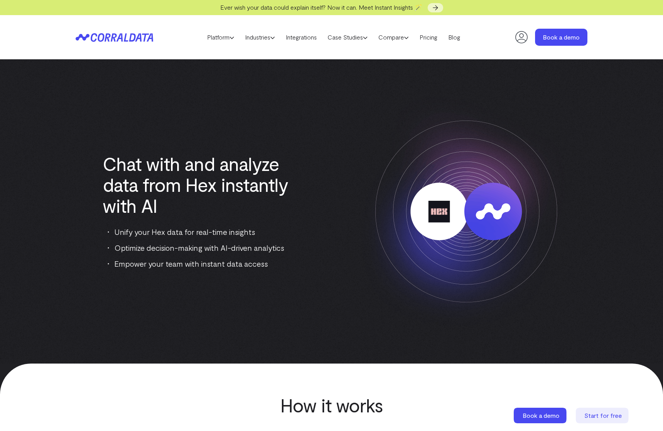  I want to click on li: Unify your Hex data for real-time insights, so click(199, 232).